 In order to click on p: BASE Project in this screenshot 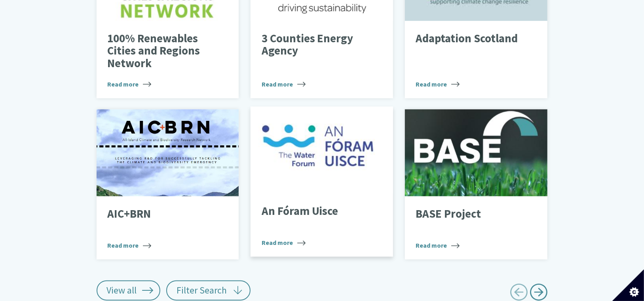, I will do `click(470, 214)`.